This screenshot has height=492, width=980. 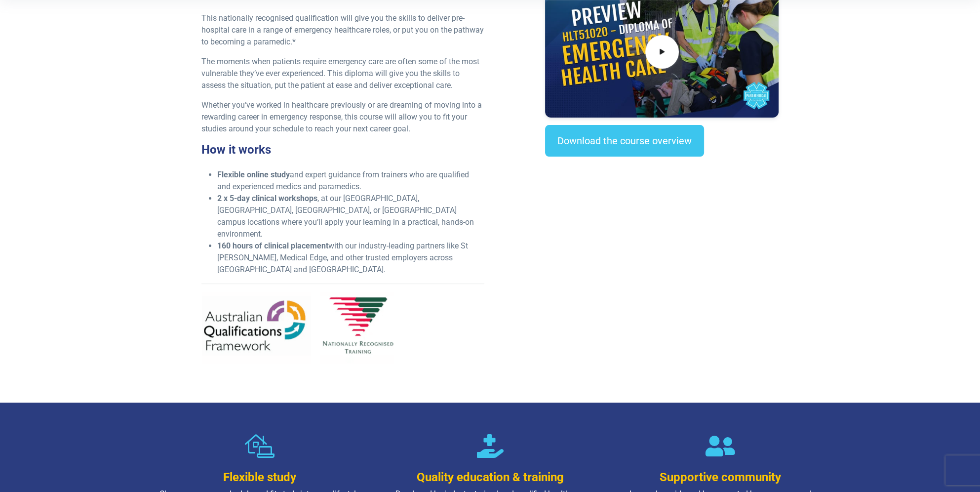 What do you see at coordinates (490, 477) in the screenshot?
I see `h3: Quality education & training` at bounding box center [490, 477].